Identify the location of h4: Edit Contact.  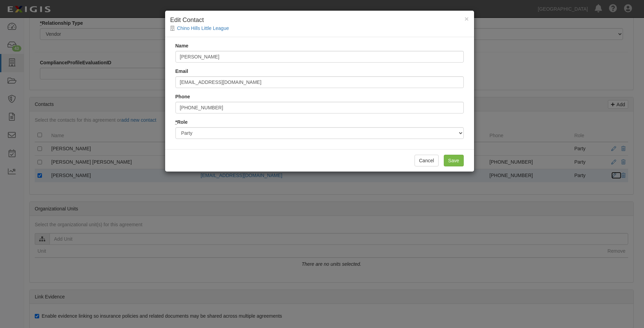
(319, 20).